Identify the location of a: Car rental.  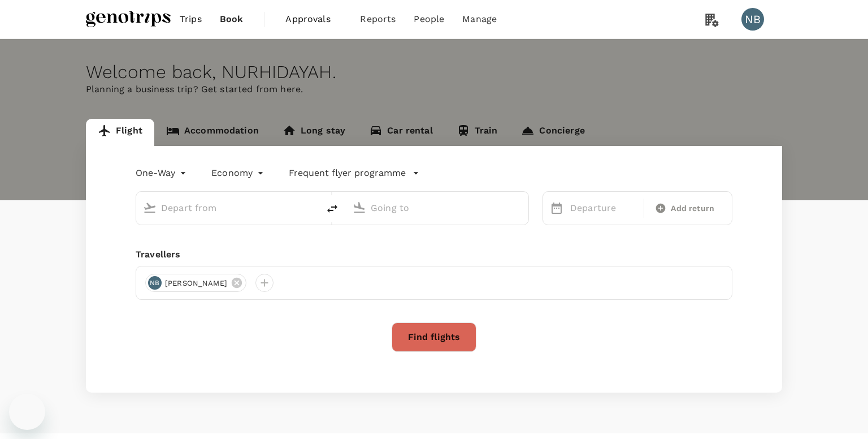
(401, 132).